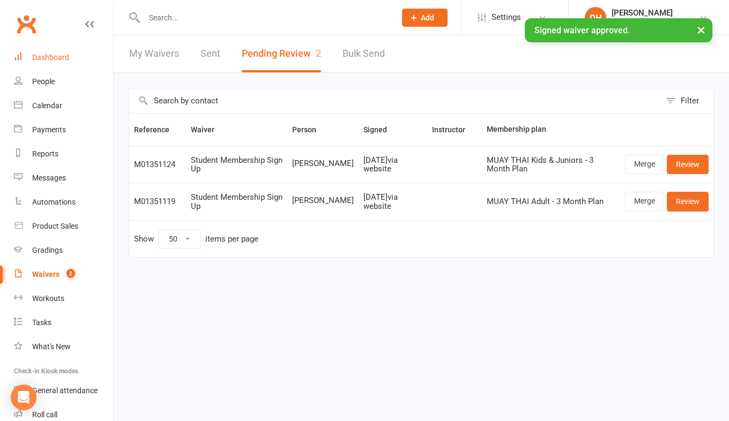 This screenshot has height=421, width=729. What do you see at coordinates (42, 322) in the screenshot?
I see `div: Tasks` at bounding box center [42, 322].